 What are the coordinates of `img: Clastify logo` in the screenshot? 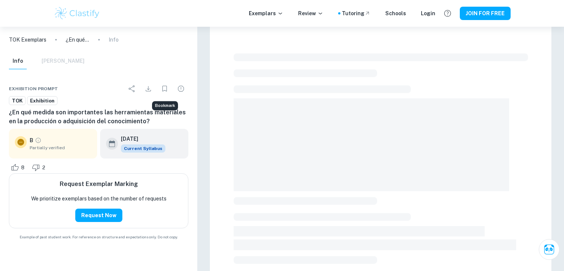 It's located at (77, 13).